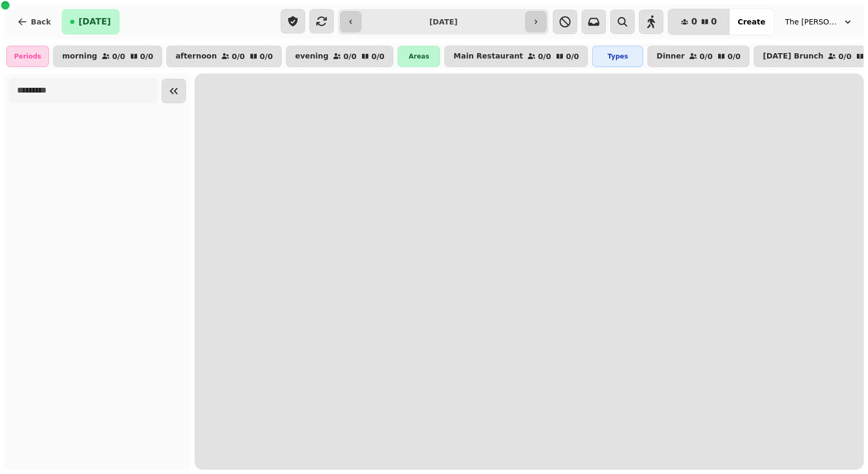 The image size is (868, 474). Describe the element at coordinates (28, 56) in the screenshot. I see `div: Periods` at that location.